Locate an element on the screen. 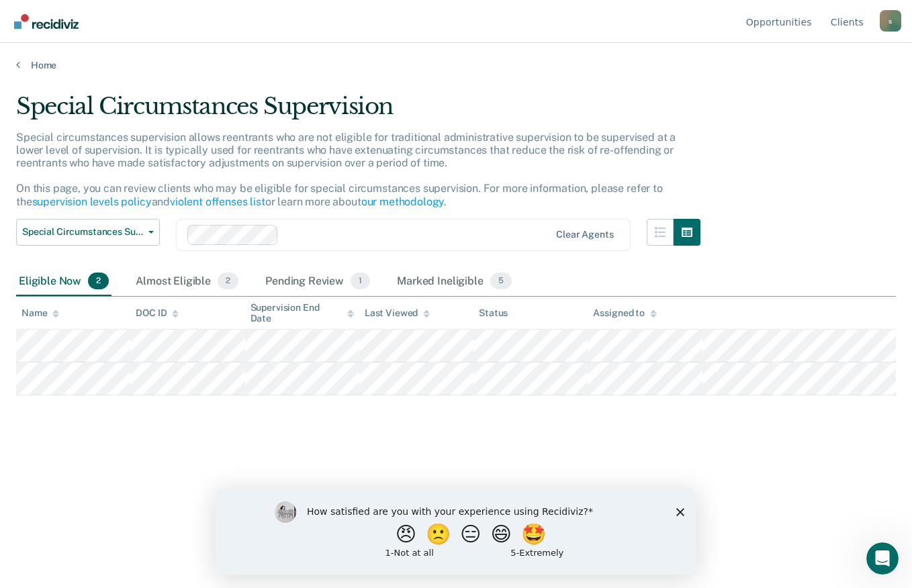 This screenshot has height=588, width=912. button: 3 is located at coordinates (256, 47).